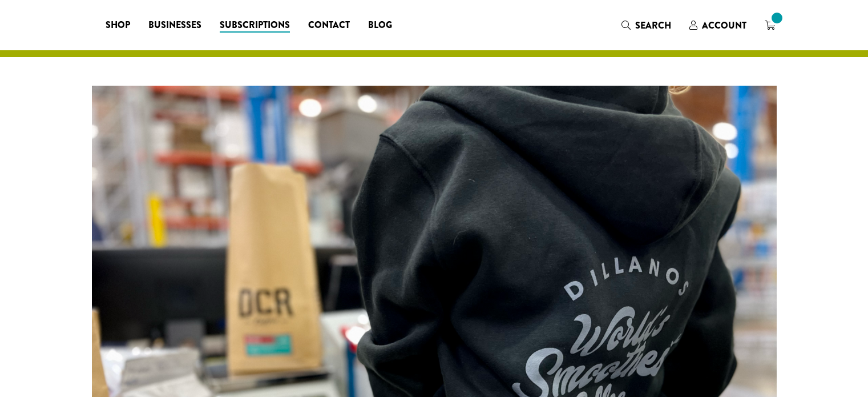 This screenshot has height=397, width=868. Describe the element at coordinates (380, 25) in the screenshot. I see `span: Blog` at that location.